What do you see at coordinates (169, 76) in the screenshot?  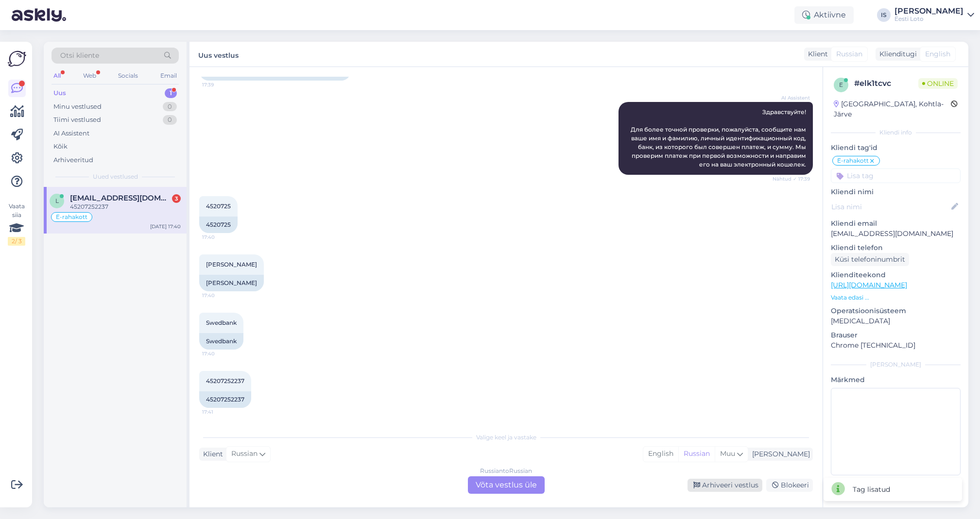 I see `div: Email` at bounding box center [169, 76].